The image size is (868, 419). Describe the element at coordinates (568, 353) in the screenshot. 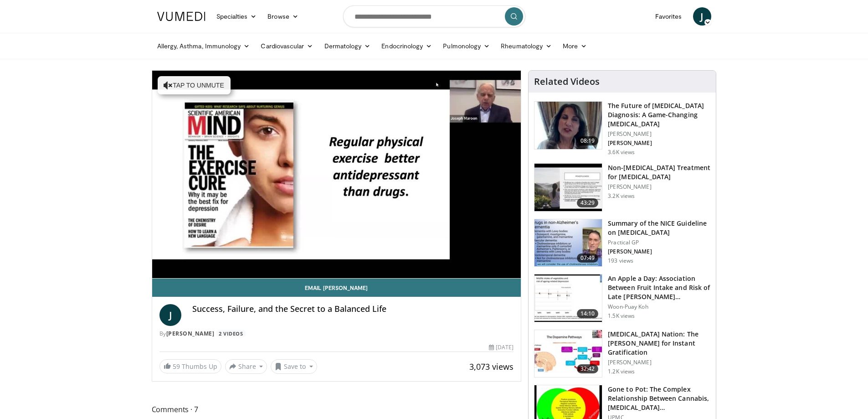

I see `img: 8c144ef5-ad01-46b8-bbf2-304ffe1f6934.150x105_q85_crop-smart_upscale.jpg` at that location.